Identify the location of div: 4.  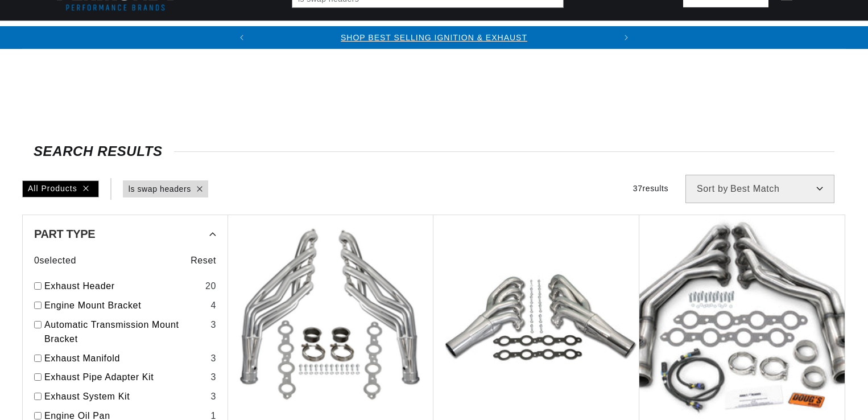
(213, 305).